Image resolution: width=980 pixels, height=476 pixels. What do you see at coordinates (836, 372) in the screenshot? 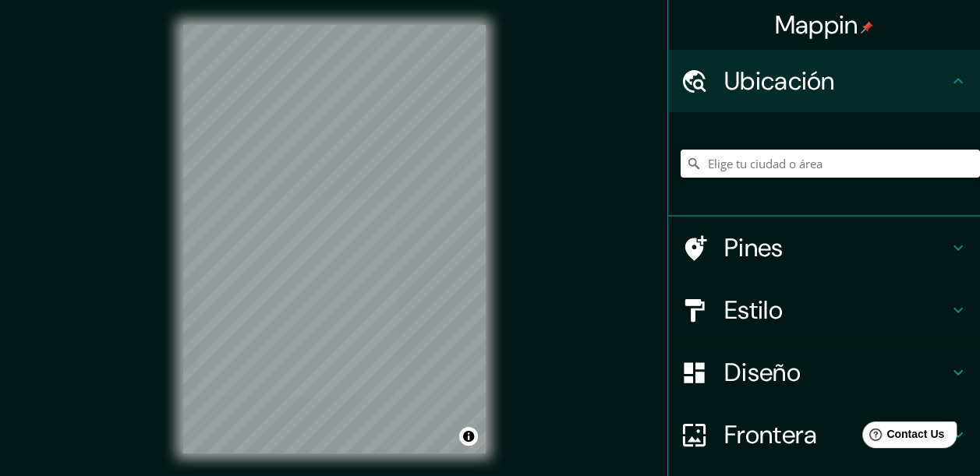
I see `h4: Diseño` at bounding box center [836, 372].